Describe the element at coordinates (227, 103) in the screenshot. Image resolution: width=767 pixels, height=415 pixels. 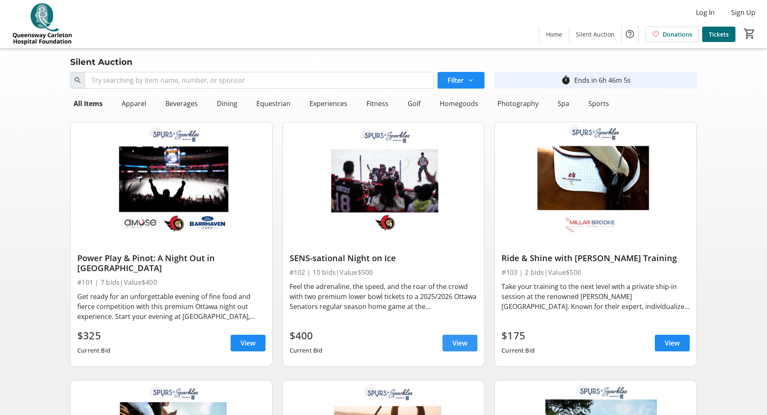
I see `div: Dining` at that location.